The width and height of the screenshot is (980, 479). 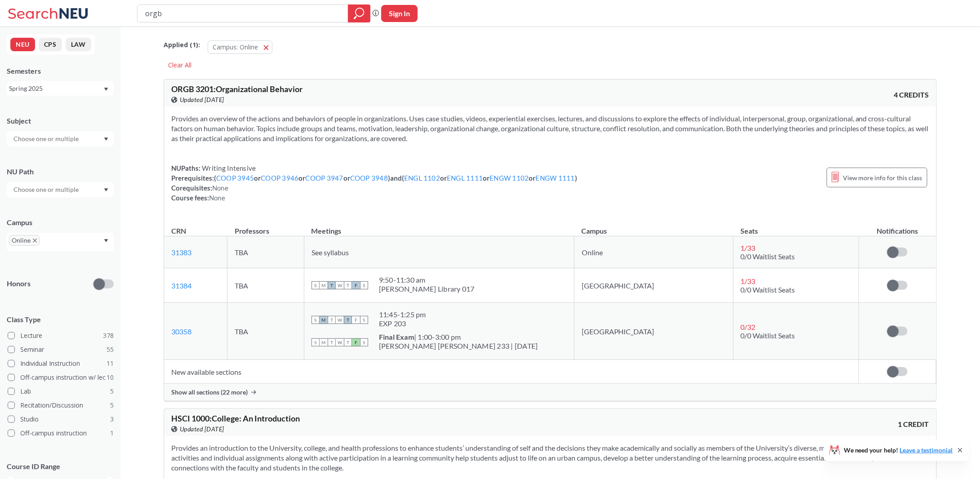 What do you see at coordinates (60, 223) in the screenshot?
I see `div: Campus` at bounding box center [60, 223].